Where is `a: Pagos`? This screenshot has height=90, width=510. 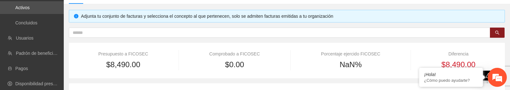 a: Pagos is located at coordinates (22, 69).